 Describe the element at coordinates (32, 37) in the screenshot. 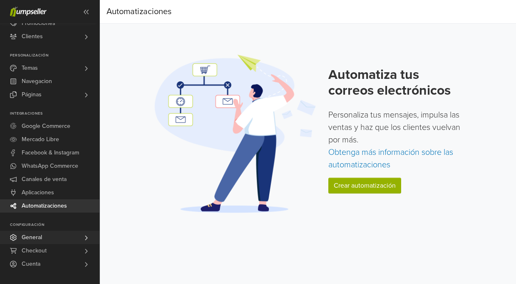

I see `span: Clientes` at that location.